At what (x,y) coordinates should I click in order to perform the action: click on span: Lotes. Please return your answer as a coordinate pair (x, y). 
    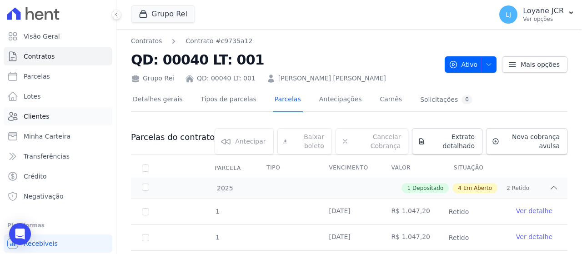
    Looking at the image, I should click on (32, 96).